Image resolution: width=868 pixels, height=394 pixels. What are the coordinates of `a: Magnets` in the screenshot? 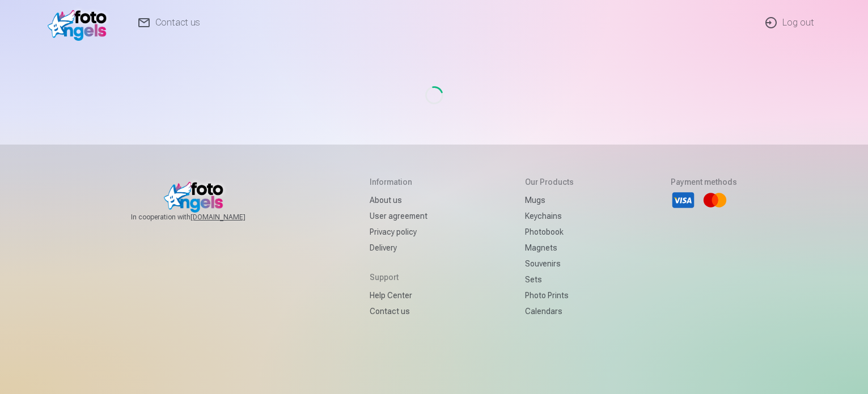 It's located at (549, 248).